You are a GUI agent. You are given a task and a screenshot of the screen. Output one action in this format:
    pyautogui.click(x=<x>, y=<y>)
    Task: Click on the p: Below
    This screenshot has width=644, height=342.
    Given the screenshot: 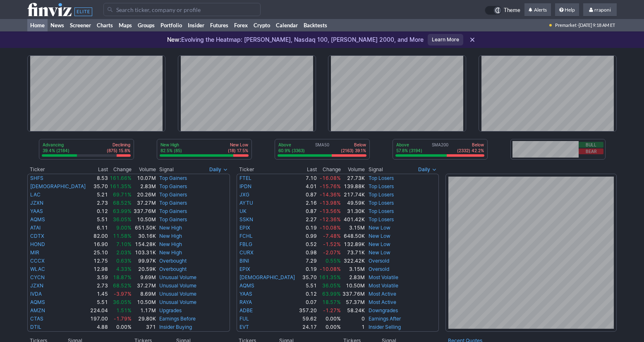 What is the action you would take?
    pyautogui.click(x=353, y=145)
    